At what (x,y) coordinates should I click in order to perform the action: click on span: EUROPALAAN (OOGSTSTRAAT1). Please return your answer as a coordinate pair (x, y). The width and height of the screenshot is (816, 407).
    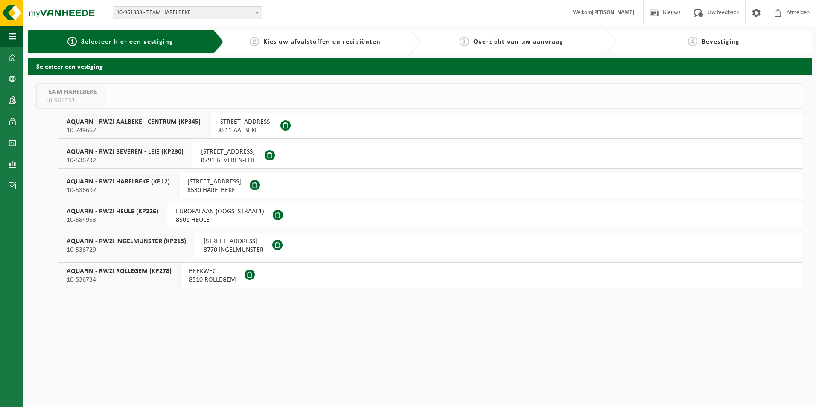
    Looking at the image, I should click on (220, 212).